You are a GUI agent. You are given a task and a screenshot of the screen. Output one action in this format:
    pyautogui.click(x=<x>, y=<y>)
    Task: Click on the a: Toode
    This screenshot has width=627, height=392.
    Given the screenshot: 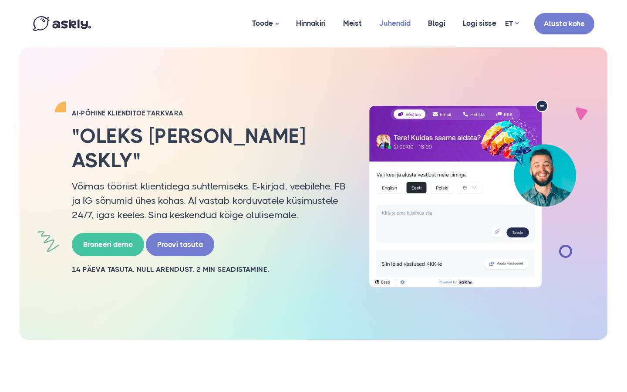 What is the action you would take?
    pyautogui.click(x=265, y=24)
    